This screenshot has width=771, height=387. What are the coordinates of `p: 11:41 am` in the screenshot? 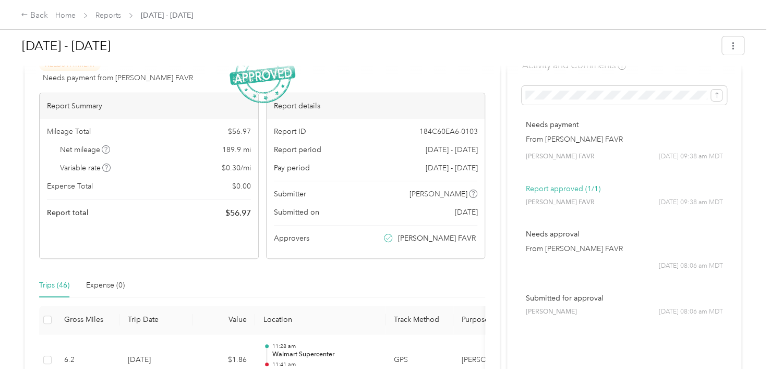 It's located at (324, 365).